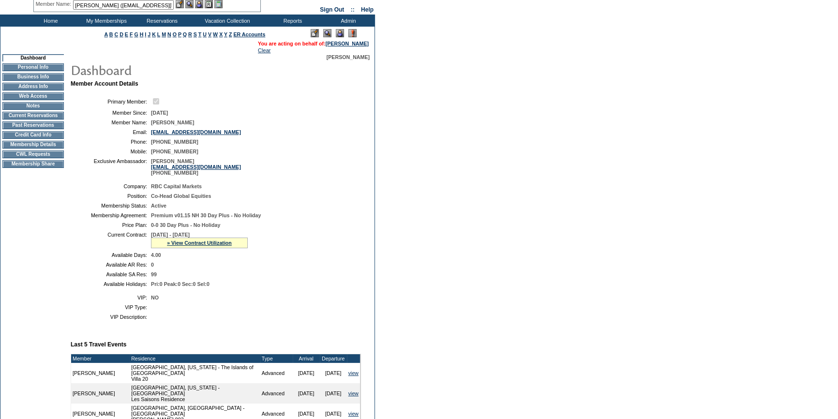 The height and width of the screenshot is (419, 838). I want to click on td: Past Reservations, so click(33, 125).